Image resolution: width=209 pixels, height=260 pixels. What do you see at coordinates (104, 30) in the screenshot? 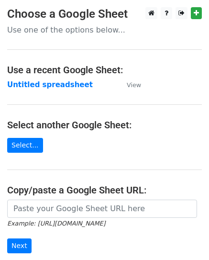
I see `p: Use one of the options below...` at bounding box center [104, 30].